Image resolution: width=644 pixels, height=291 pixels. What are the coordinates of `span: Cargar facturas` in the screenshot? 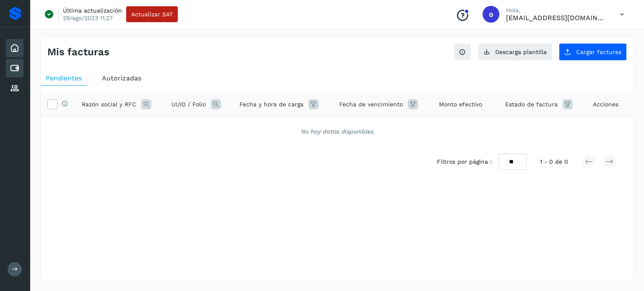 It's located at (599, 52).